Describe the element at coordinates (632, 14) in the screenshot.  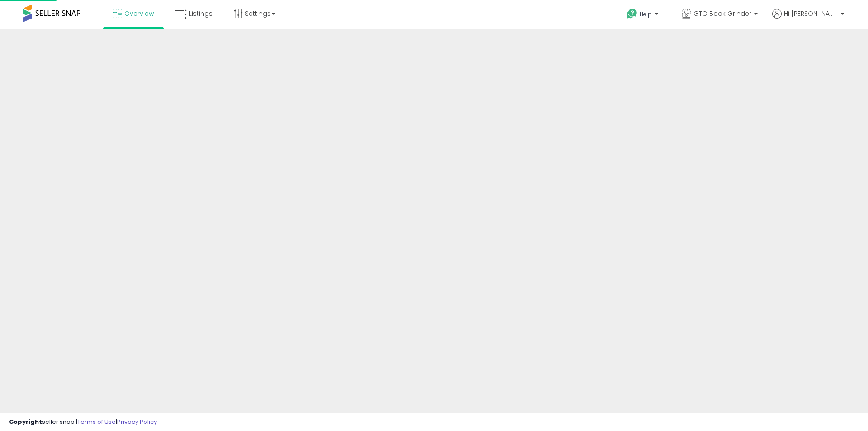
I see `i: Get Help` at that location.